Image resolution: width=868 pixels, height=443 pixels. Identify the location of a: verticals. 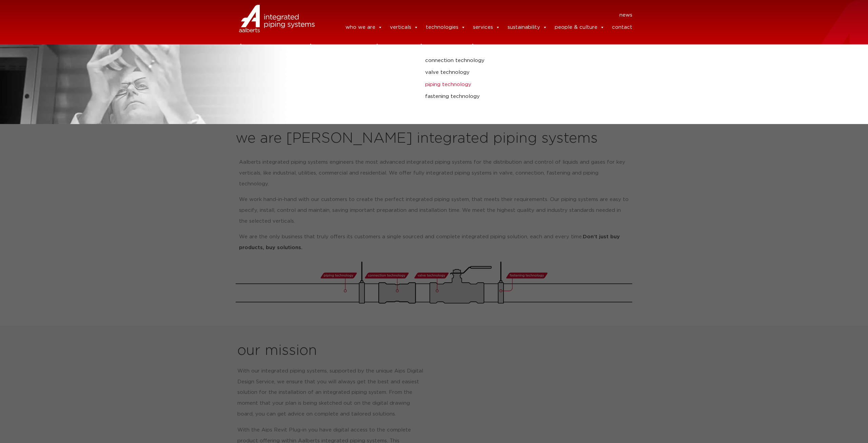
(404, 27).